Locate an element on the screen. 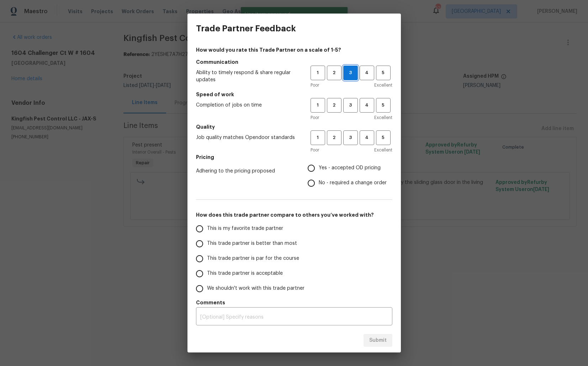 The image size is (588, 366). h5: How does this trade partner compare to others you’ve worked with? is located at coordinates (294, 215).